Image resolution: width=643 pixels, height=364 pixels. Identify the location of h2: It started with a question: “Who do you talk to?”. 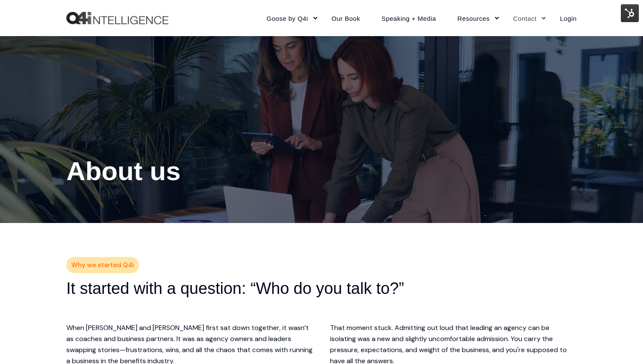
(322, 289).